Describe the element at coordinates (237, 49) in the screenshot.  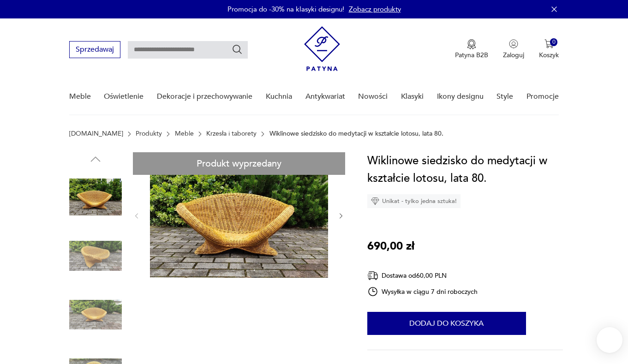
I see `button: Szukaj` at that location.